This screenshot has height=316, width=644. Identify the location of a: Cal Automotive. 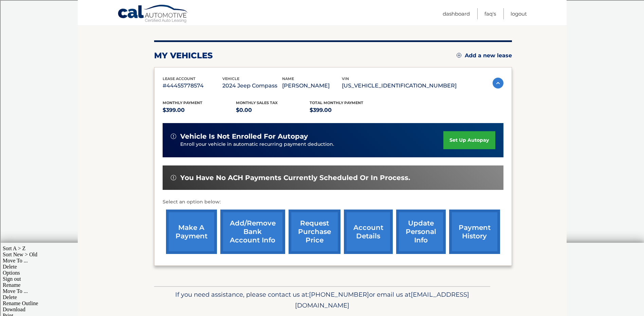
(153, 14).